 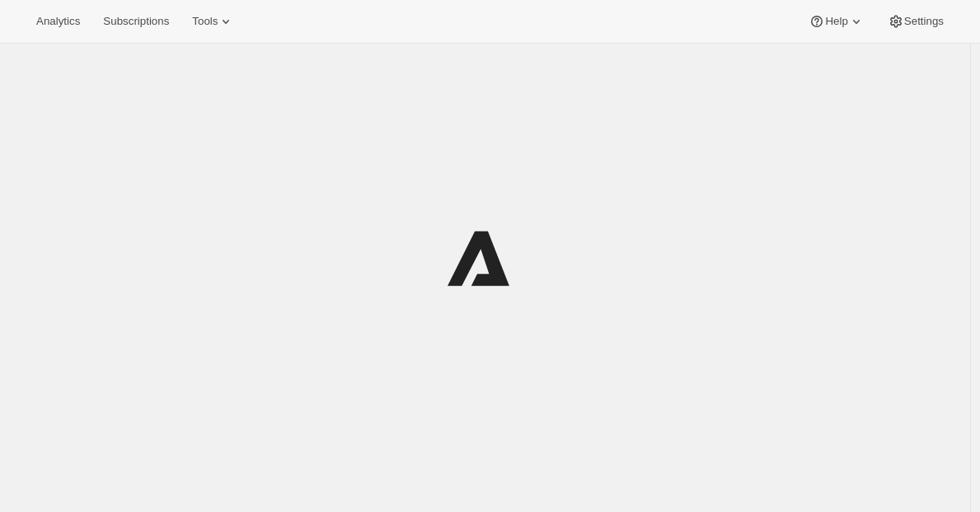 What do you see at coordinates (916, 21) in the screenshot?
I see `button: Settings` at bounding box center [916, 21].